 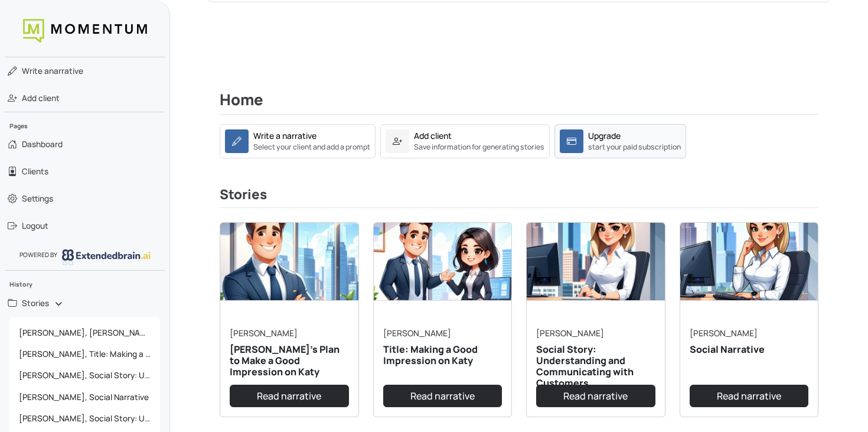 What do you see at coordinates (519, 198) in the screenshot?
I see `h3: Stories` at bounding box center [519, 198].